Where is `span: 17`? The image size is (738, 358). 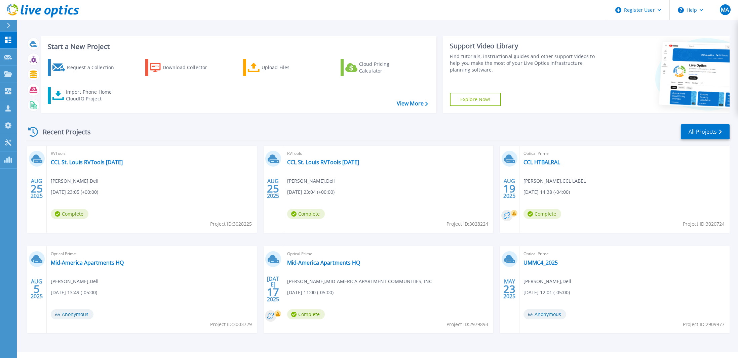 span: 17 is located at coordinates (273, 292).